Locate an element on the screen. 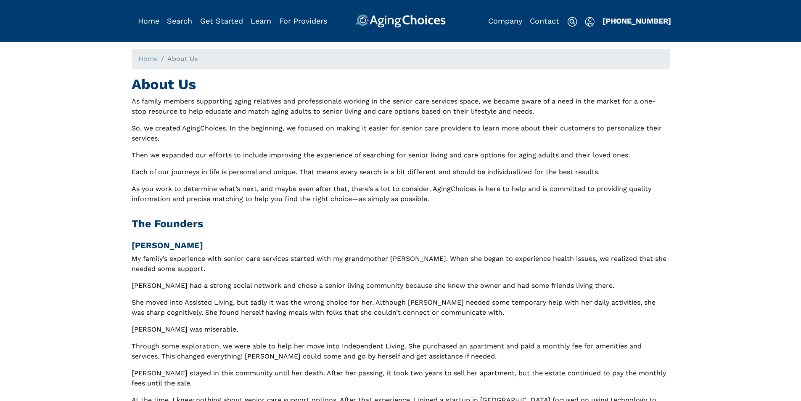  h2: The Founders is located at coordinates (401, 224).